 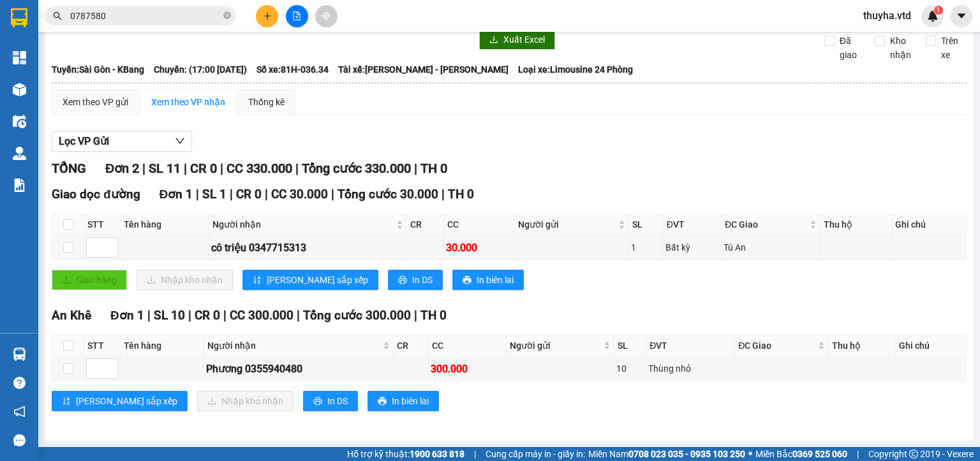 What do you see at coordinates (215, 194) in the screenshot?
I see `span: SL 1` at bounding box center [215, 194].